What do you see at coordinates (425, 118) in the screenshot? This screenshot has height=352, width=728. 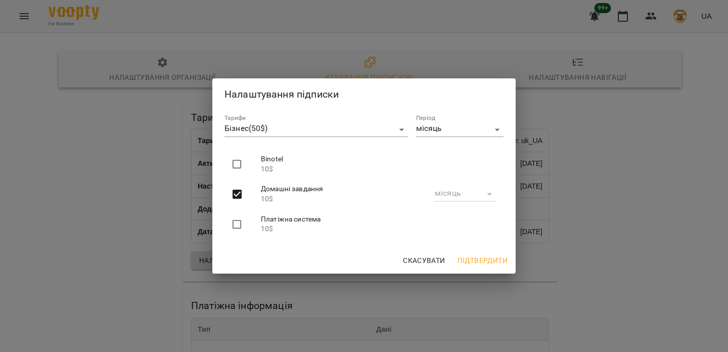 I see `label: Період` at bounding box center [425, 118].